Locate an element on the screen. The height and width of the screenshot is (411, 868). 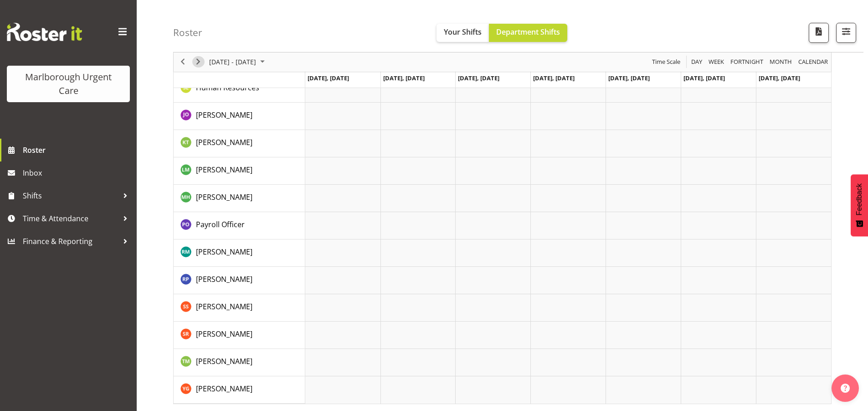
td: Marisa Hoogenboom resource is located at coordinates (239, 198).